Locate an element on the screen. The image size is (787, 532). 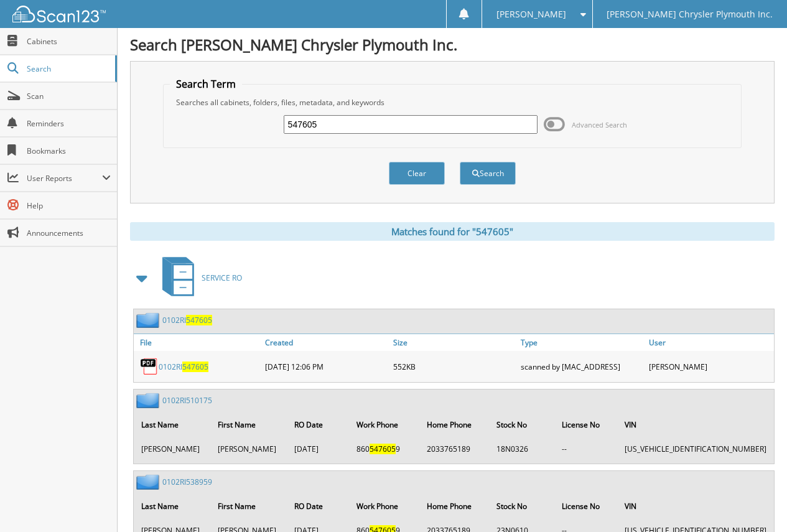
a: SERVICE RO is located at coordinates (199, 277).